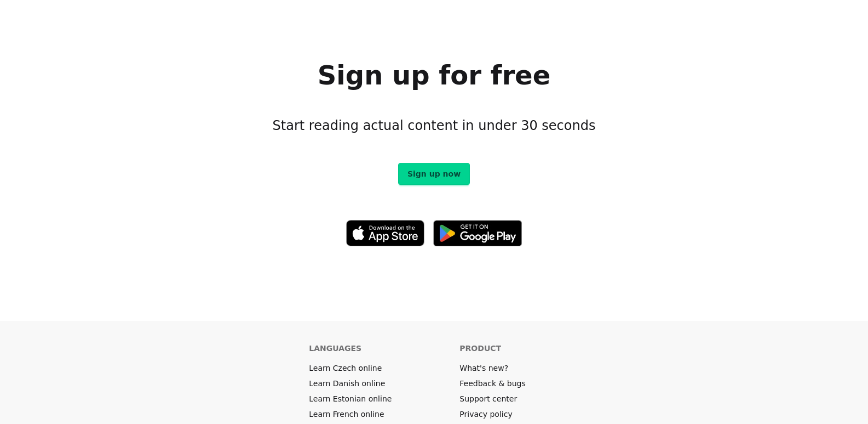  What do you see at coordinates (350, 399) in the screenshot?
I see `a: Learn Estonian online` at bounding box center [350, 399].